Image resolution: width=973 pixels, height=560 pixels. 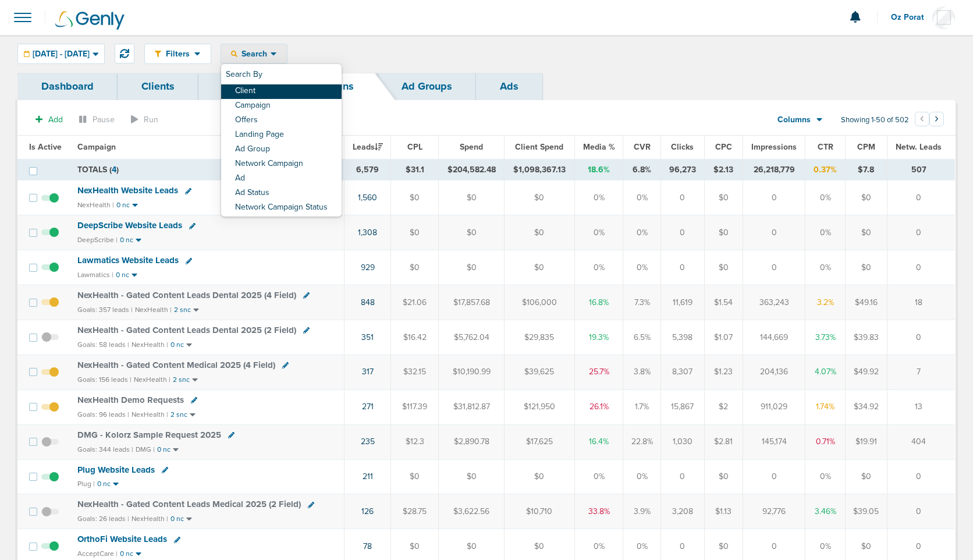 I want to click on span: NexHealth - Gated Content Leads Dental 2025 (2 Field), so click(x=187, y=330).